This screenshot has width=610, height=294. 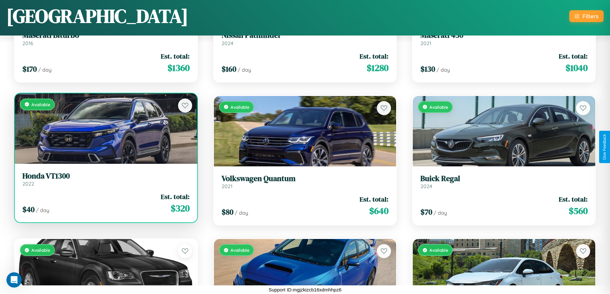 What do you see at coordinates (504, 182) in the screenshot?
I see `a: Buick Regal2024` at bounding box center [504, 182].